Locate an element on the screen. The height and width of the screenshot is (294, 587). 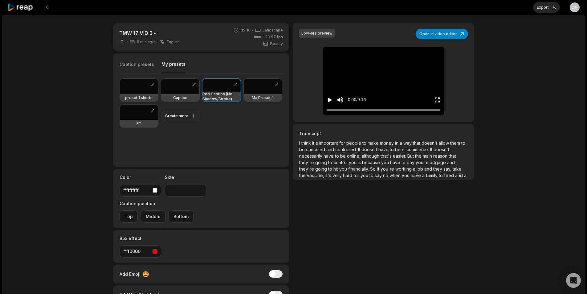
span: have is located at coordinates (384, 149).